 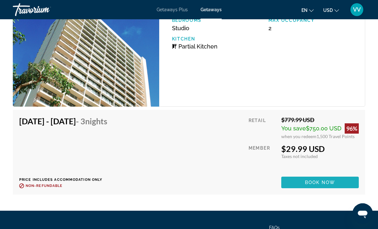 What do you see at coordinates (320, 148) in the screenshot?
I see `div: $29.99 USD` at bounding box center [320, 148].